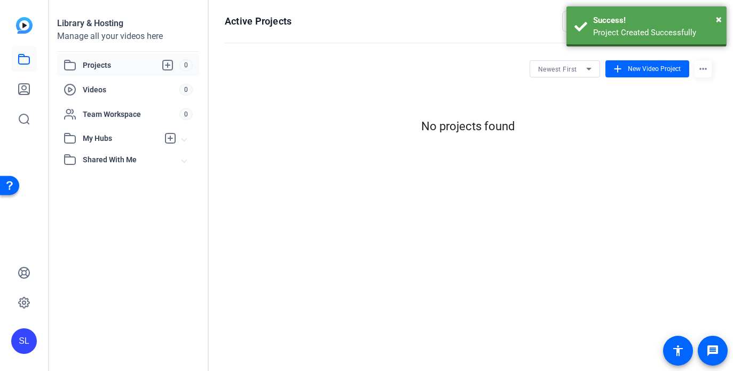 This screenshot has height=371, width=733. I want to click on div: Project Created Successfully, so click(656, 33).